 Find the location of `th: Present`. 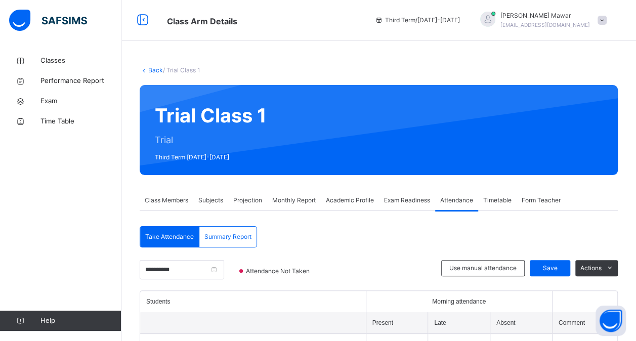

th: Present is located at coordinates (397, 323).